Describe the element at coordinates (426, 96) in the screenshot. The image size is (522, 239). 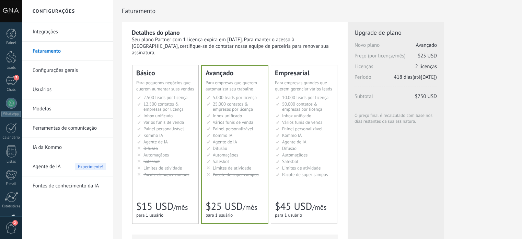
I see `span: $750 USD` at that location.